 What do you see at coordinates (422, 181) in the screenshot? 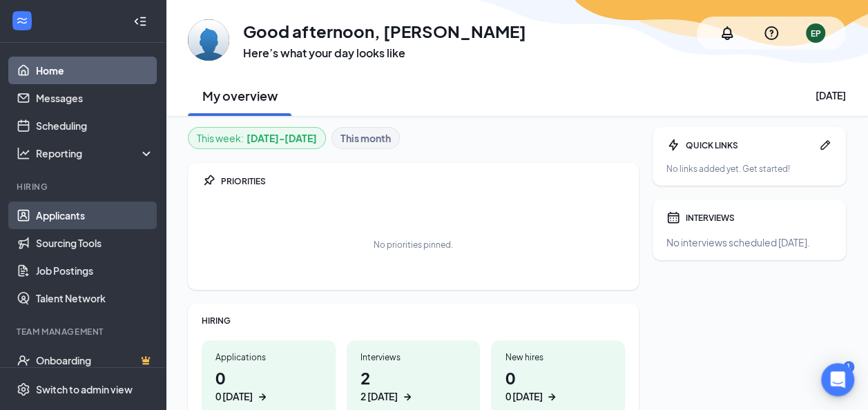
I see `div: PRIORITIES` at bounding box center [422, 181].